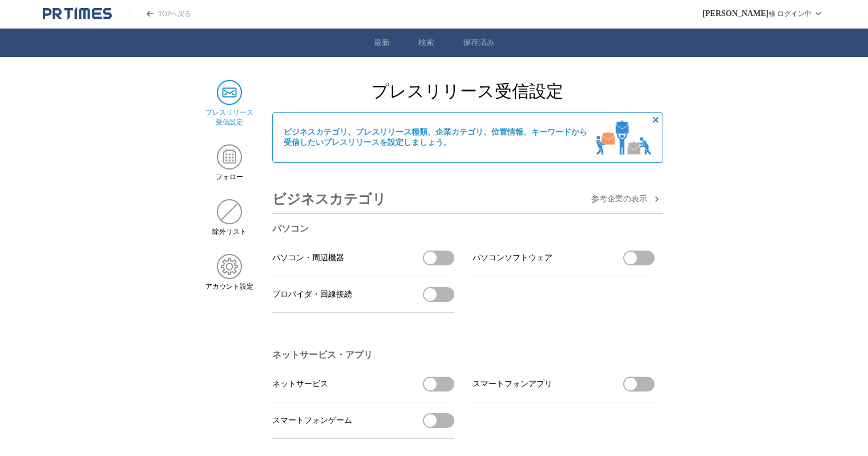 The image size is (868, 456). What do you see at coordinates (435, 137) in the screenshot?
I see `span: ビジネスカテゴリ、プレスリリース種類、企業カテゴリ、位置情報、キーワードから 受信したいプレスリリースを設定しましょう。` at bounding box center [435, 137].